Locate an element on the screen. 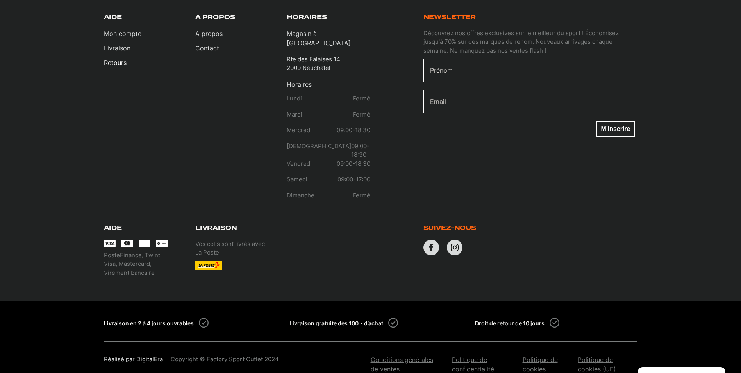 This screenshot has width=741, height=373. h3: Newsletter is located at coordinates (450, 18).